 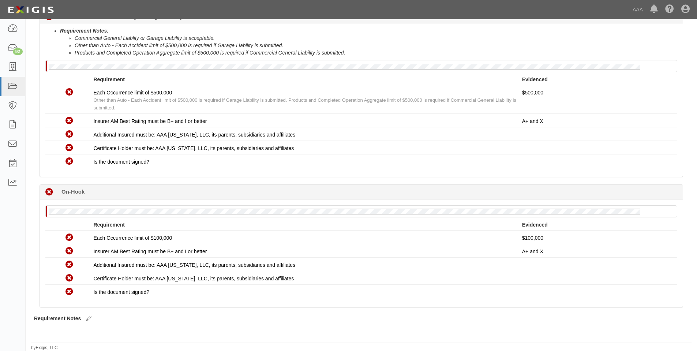 I want to click on span: Each Occurrence limit of $500,000, so click(x=133, y=93).